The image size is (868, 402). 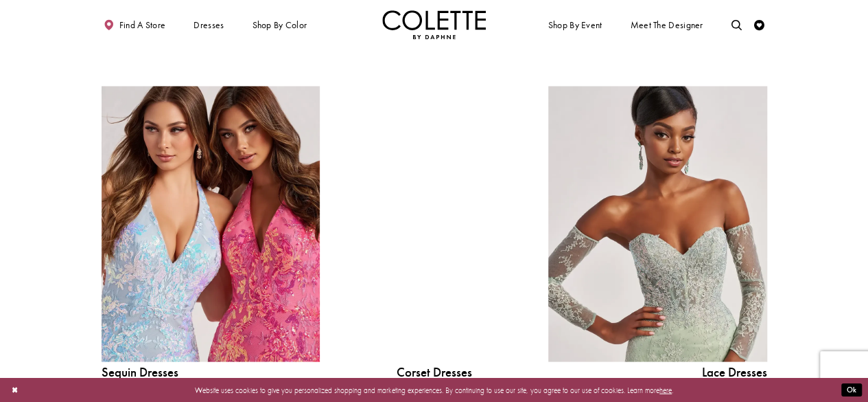 I want to click on span: Lace Dresses, so click(x=658, y=371).